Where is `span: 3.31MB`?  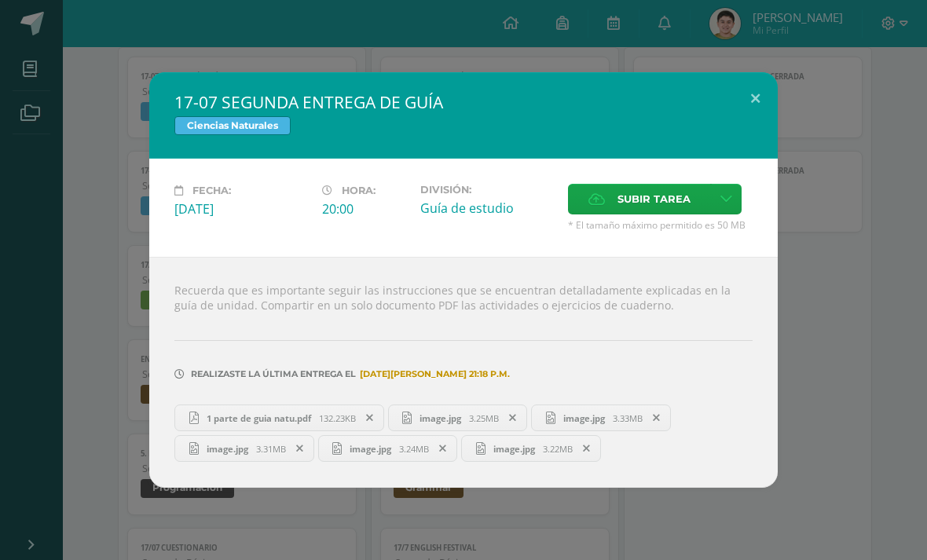 span: 3.31MB is located at coordinates (271, 448).